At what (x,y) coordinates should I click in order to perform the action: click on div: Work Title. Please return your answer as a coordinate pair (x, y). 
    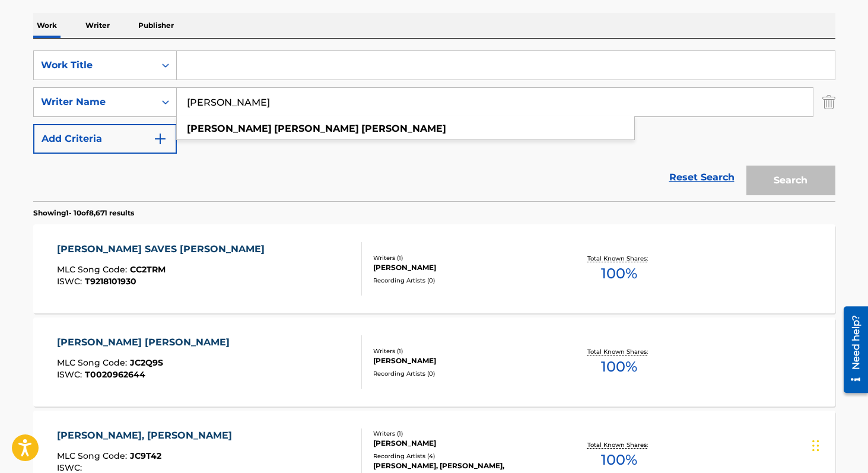
    Looking at the image, I should click on (95, 65).